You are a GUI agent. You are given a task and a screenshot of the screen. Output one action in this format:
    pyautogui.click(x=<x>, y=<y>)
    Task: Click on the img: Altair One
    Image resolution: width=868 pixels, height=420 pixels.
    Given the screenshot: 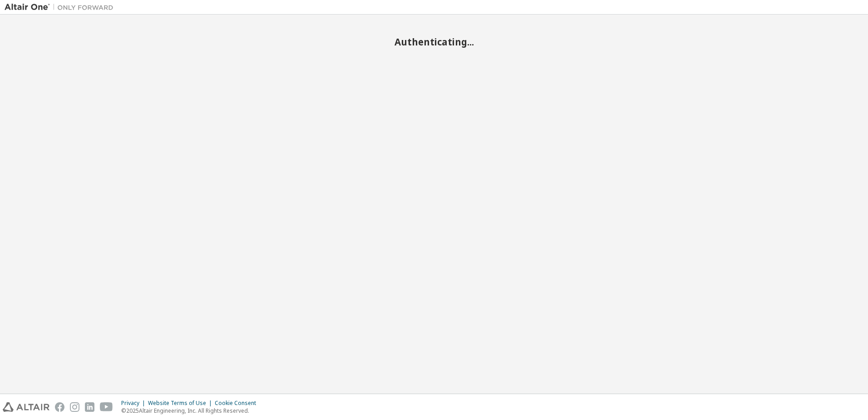 What is the action you would take?
    pyautogui.click(x=61, y=7)
    